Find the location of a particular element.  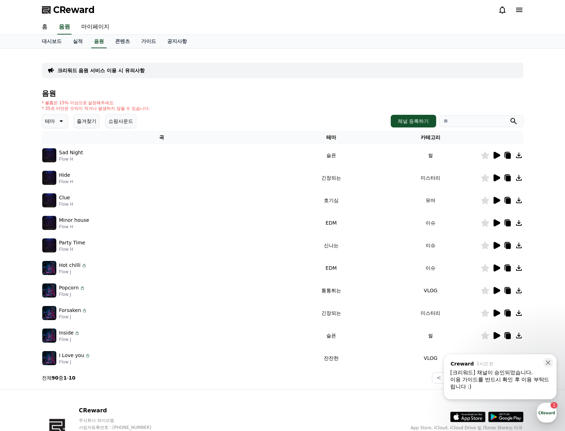

span: CReward is located at coordinates (74, 10).